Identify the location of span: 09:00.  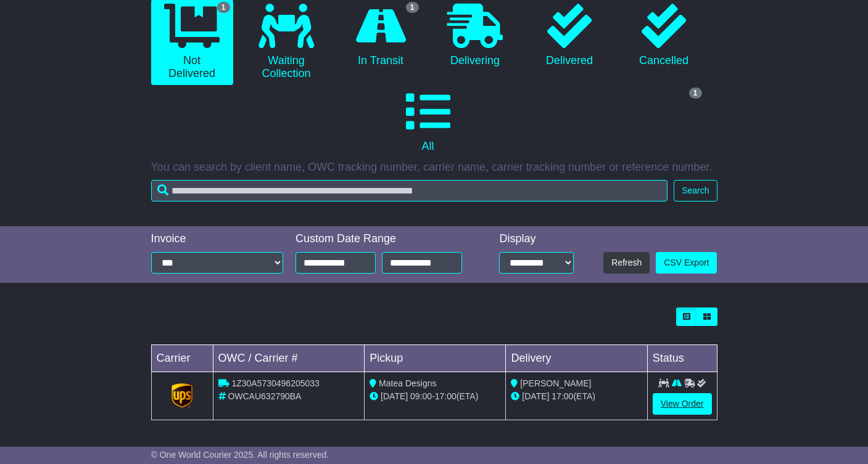
(421, 396).